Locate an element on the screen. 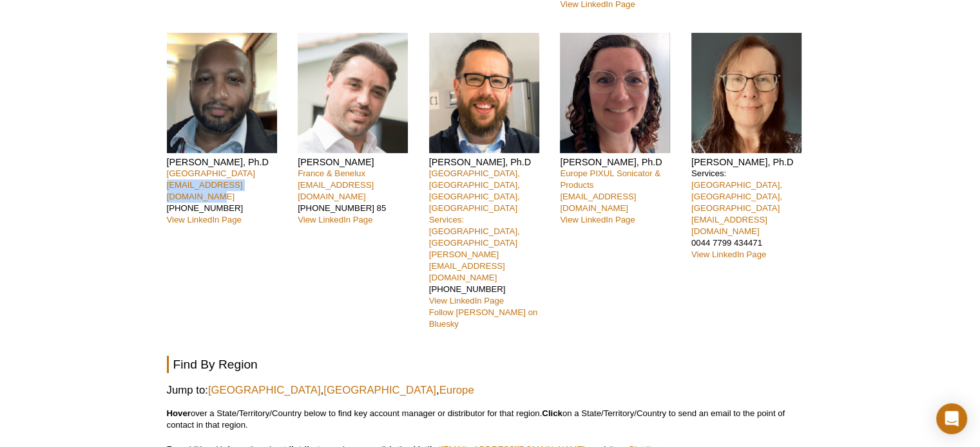  a: France & Benelux is located at coordinates (331, 173).